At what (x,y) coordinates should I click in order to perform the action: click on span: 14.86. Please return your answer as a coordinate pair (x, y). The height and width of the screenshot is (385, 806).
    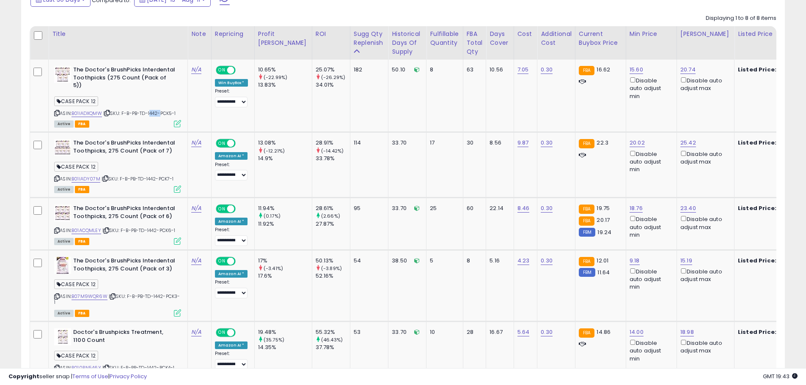
    Looking at the image, I should click on (603, 332).